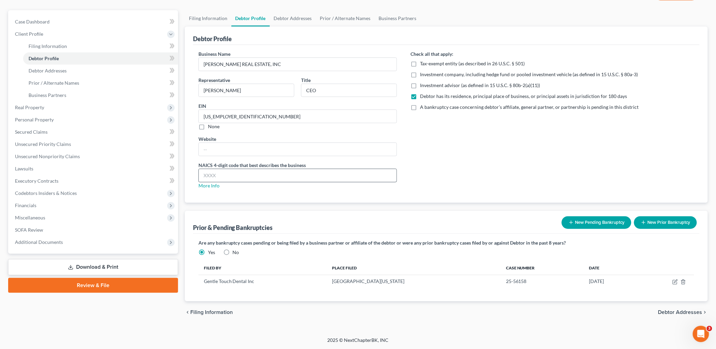 The image size is (716, 349). I want to click on label: Website, so click(207, 139).